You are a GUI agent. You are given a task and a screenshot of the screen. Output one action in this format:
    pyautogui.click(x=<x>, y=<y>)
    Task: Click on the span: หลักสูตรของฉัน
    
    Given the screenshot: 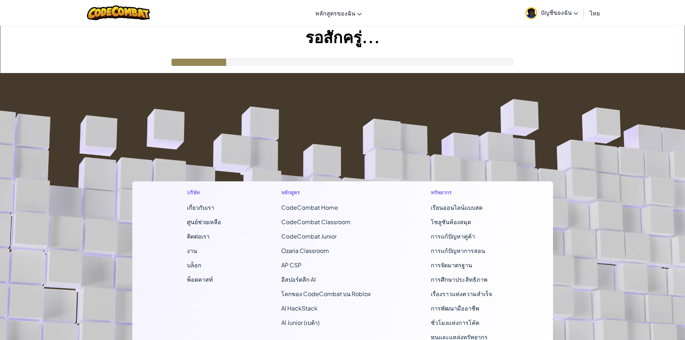 What is the action you would take?
    pyautogui.click(x=335, y=13)
    